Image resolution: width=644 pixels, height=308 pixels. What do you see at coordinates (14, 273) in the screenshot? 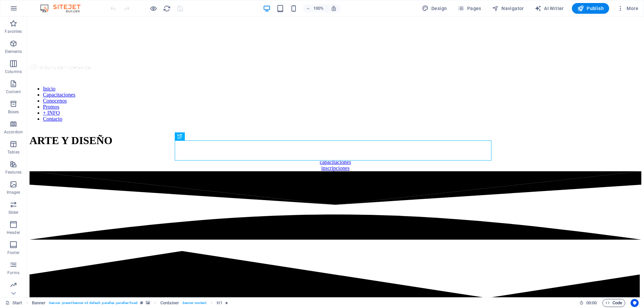
I see `p: Forms` at bounding box center [14, 273].